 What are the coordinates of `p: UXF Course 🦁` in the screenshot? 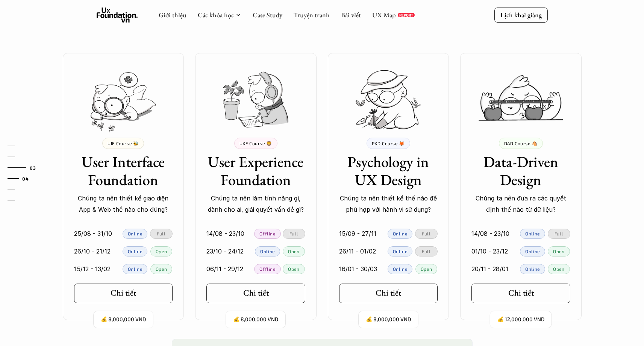 It's located at (256, 143).